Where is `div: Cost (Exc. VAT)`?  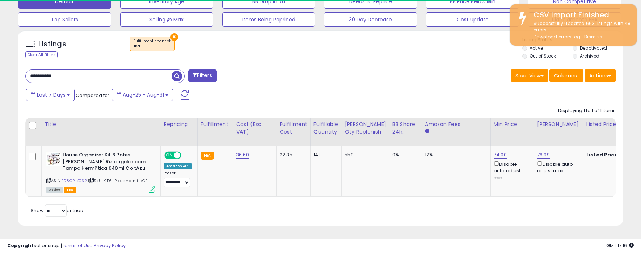
div: Cost (Exc. VAT) is located at coordinates (255, 128).